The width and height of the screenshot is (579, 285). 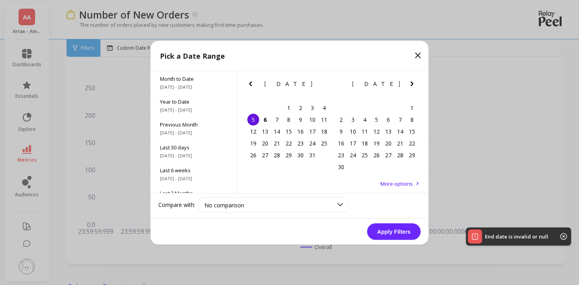 What do you see at coordinates (312, 119) in the screenshot?
I see `div: Choose Friday, October 10th, 2025` at bounding box center [312, 119].